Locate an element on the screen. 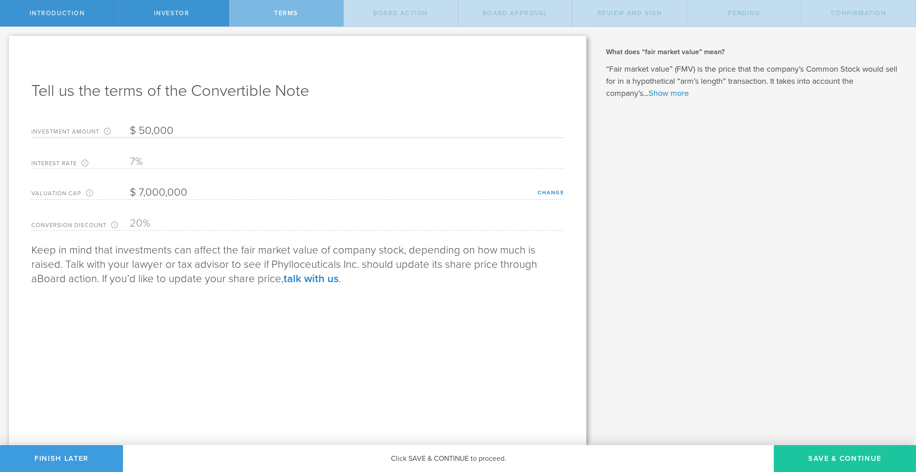 This screenshot has height=472, width=916. p: Keep in mind that investments can affect the fair market value of company stock, depending on how... is located at coordinates (298, 264).